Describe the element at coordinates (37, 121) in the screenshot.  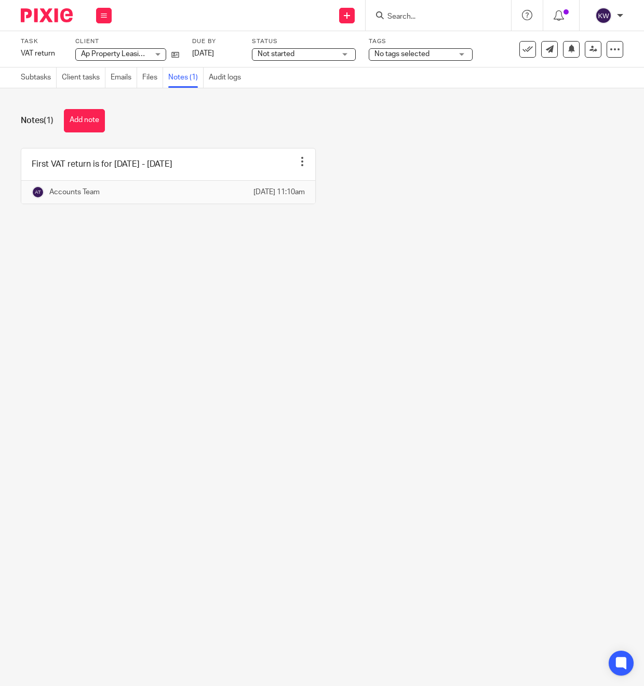
I see `h1: Notes` at that location.